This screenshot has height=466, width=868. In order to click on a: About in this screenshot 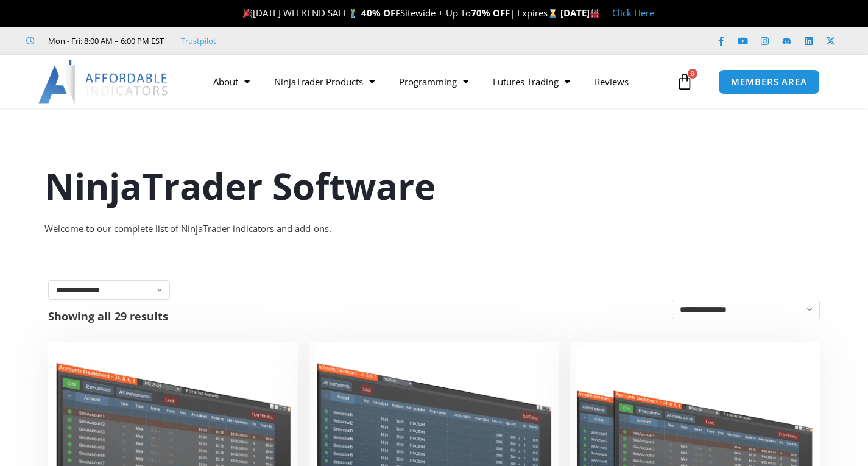, I will do `click(232, 82)`.